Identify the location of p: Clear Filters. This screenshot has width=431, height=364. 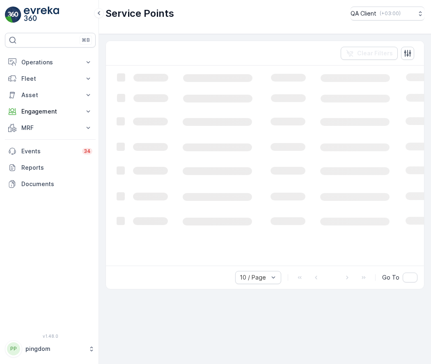
(375, 53).